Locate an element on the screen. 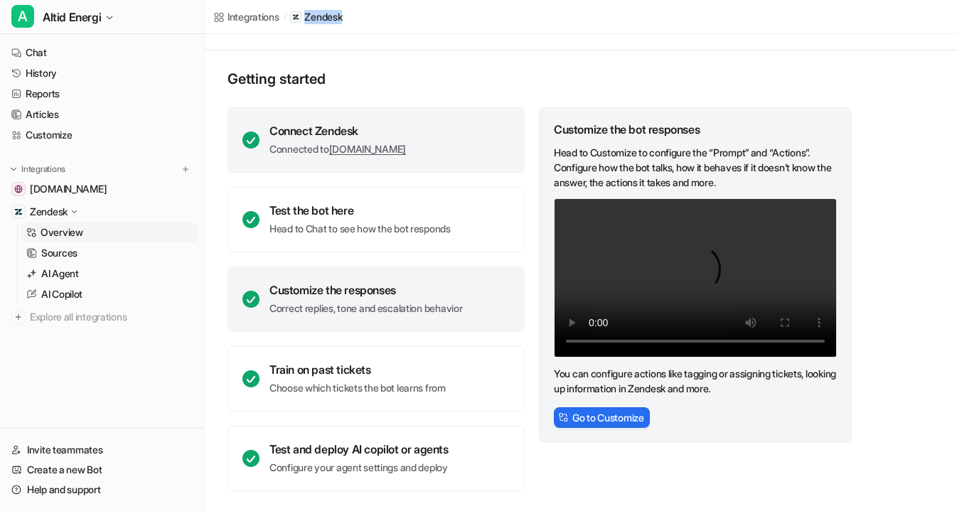  button: Go to Customize is located at coordinates (601, 417).